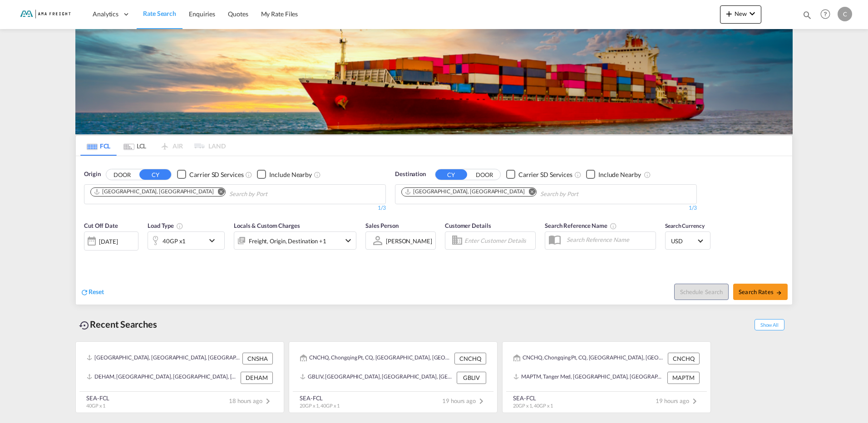 This screenshot has height=423, width=868. Describe the element at coordinates (163, 378) in the screenshot. I see `div: DEHAM, Hamburg, Germany, Western Europe, Europe` at that location.